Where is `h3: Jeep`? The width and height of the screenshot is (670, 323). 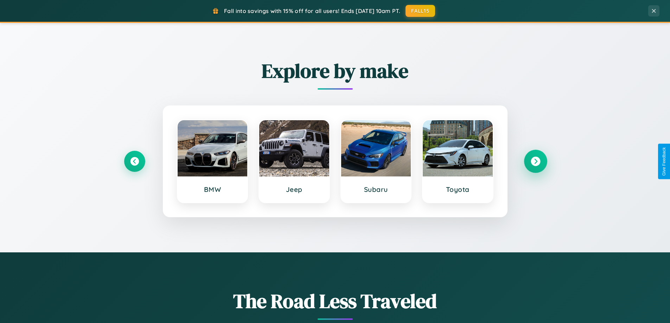
h3: Jeep is located at coordinates (294, 189).